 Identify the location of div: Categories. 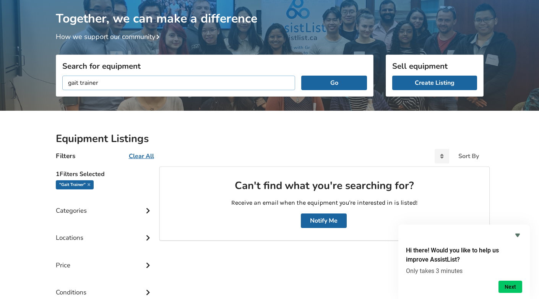
(105, 205).